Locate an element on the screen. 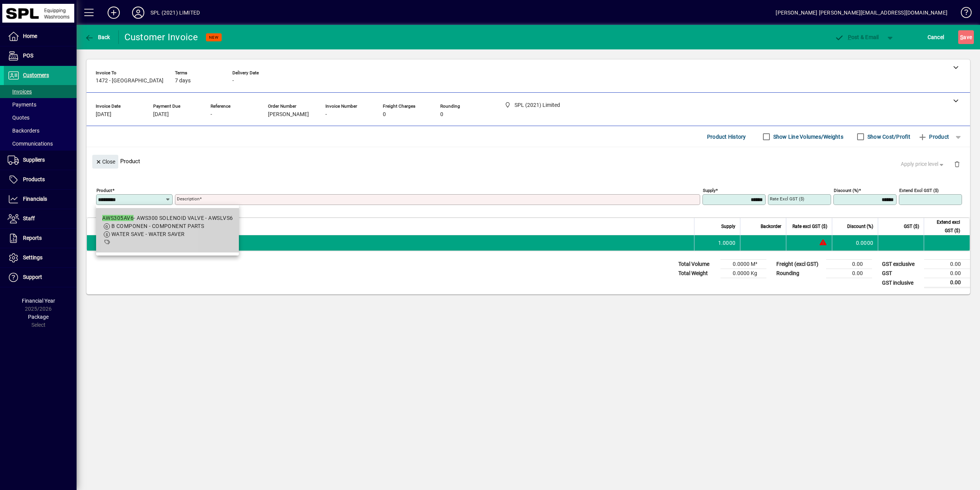 Image resolution: width=980 pixels, height=490 pixels. span: Discount (%) is located at coordinates (860, 226).